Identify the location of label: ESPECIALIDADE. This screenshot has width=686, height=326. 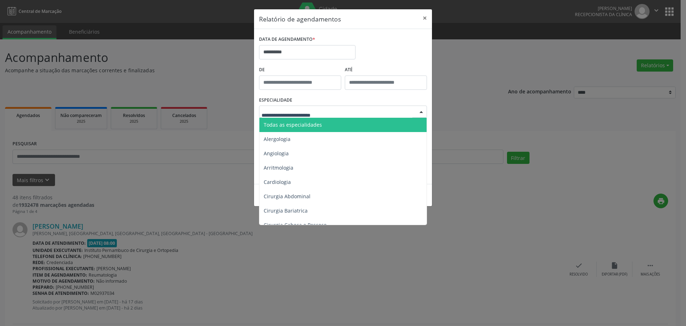
(276, 100).